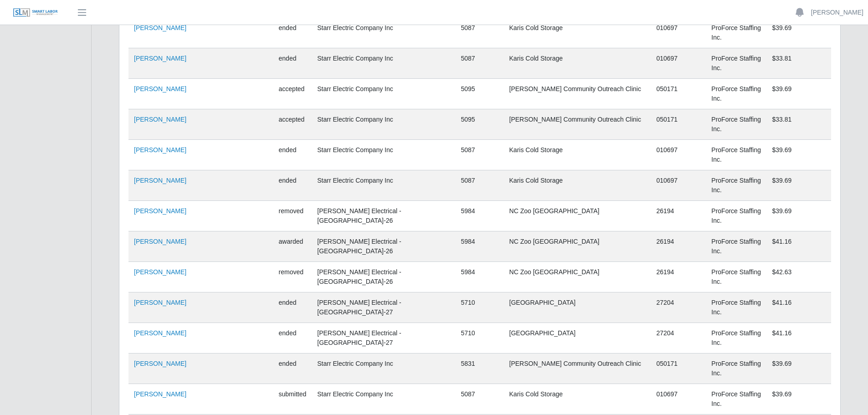  I want to click on td: $42.63, so click(799, 277).